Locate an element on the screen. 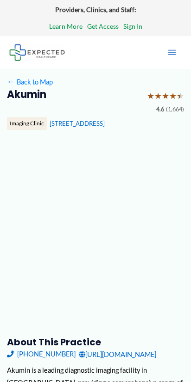 This screenshot has height=382, width=191. span: 4.6 is located at coordinates (160, 109).